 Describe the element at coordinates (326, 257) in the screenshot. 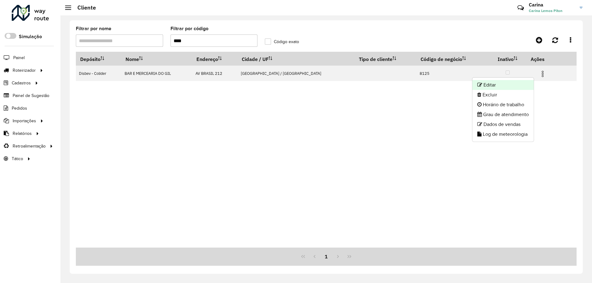

I see `button: 1` at that location.